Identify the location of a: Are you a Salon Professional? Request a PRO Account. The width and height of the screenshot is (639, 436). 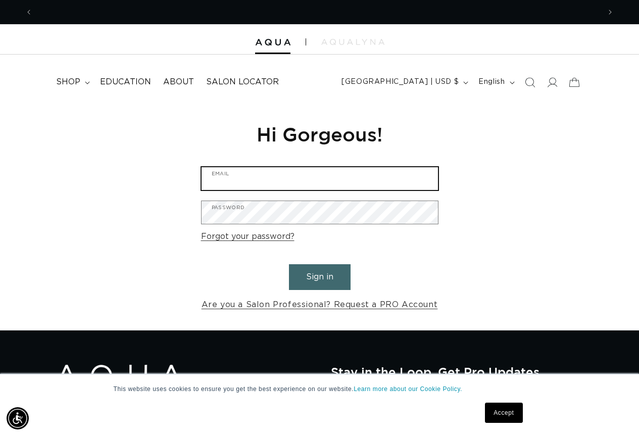
(320, 304).